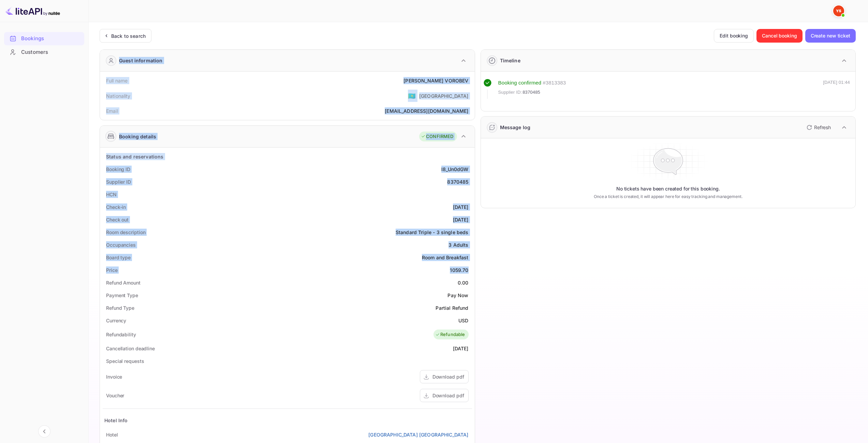 Image resolution: width=868 pixels, height=443 pixels. I want to click on div: Cancellation deadline, so click(130, 348).